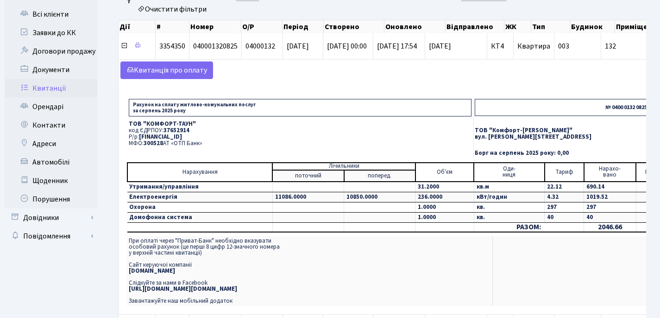  I want to click on td: Електроенергія, so click(200, 197).